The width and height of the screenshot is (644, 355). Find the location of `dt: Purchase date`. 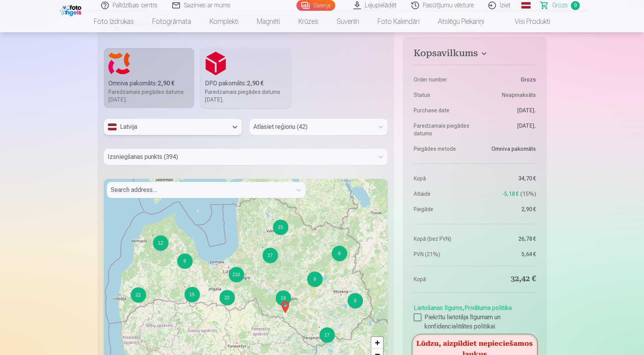

dt: Purchase date is located at coordinates (442, 110).